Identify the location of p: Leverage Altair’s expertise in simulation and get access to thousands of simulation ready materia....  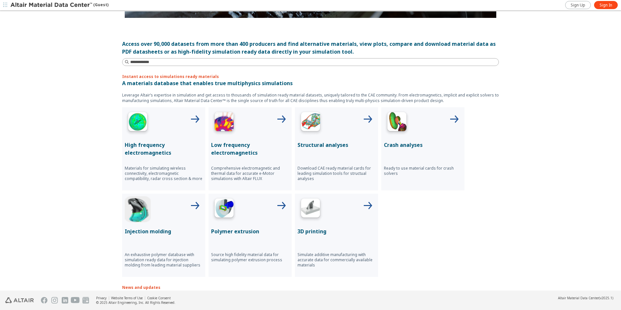
(310, 98).